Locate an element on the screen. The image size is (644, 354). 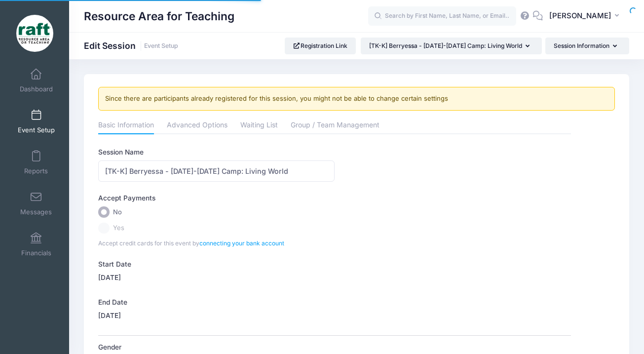
span: Messages is located at coordinates (36, 212).